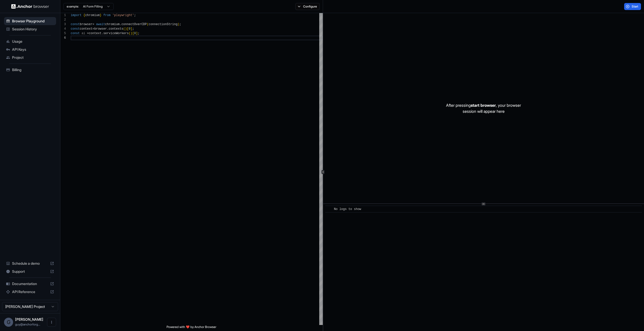 The image size is (644, 331). I want to click on div: 3, so click(63, 24).